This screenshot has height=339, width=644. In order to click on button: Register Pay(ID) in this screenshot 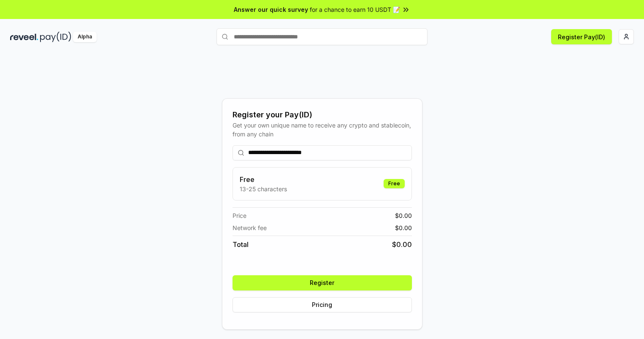, I will do `click(581, 37)`.